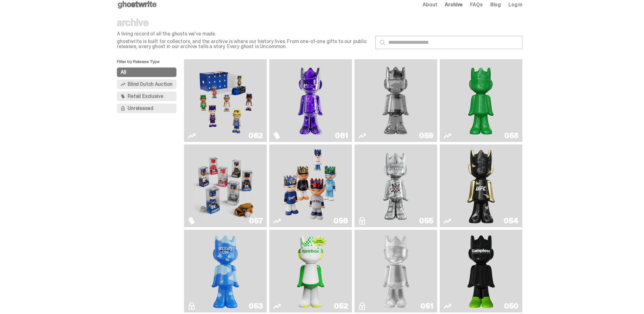 Image resolution: width=644 pixels, height=314 pixels. Describe the element at coordinates (311, 271) in the screenshot. I see `img: Court Victory` at that location.